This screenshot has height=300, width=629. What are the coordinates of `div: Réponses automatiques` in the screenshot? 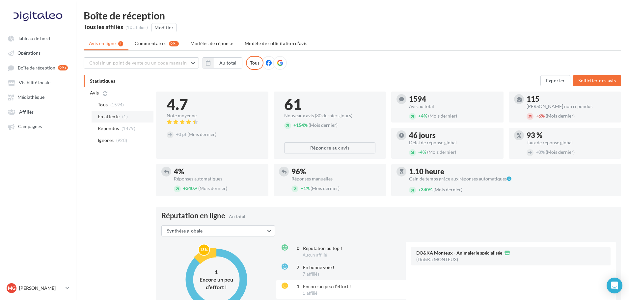 It's located at (218, 179).